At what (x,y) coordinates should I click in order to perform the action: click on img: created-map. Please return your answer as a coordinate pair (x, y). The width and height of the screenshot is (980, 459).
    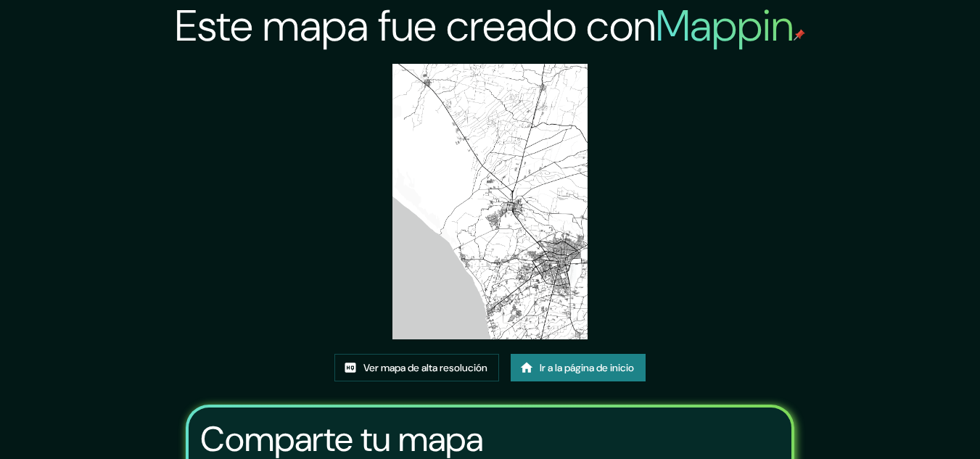
    Looking at the image, I should click on (490, 201).